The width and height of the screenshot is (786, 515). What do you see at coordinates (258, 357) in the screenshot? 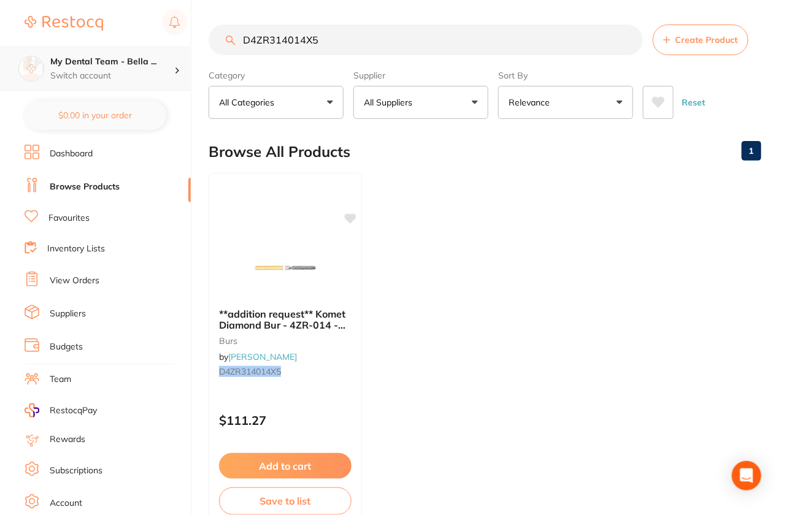
I see `span: by` at bounding box center [258, 357].